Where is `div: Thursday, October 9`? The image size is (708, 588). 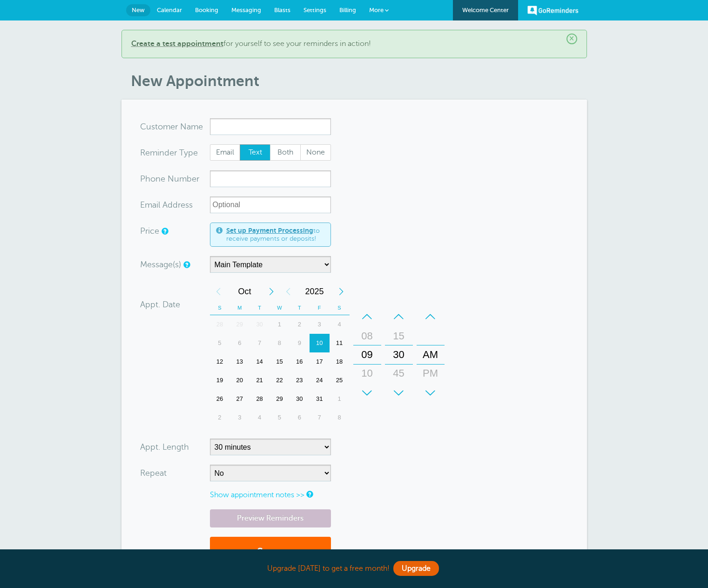 div: Thursday, October 9 is located at coordinates (300, 343).